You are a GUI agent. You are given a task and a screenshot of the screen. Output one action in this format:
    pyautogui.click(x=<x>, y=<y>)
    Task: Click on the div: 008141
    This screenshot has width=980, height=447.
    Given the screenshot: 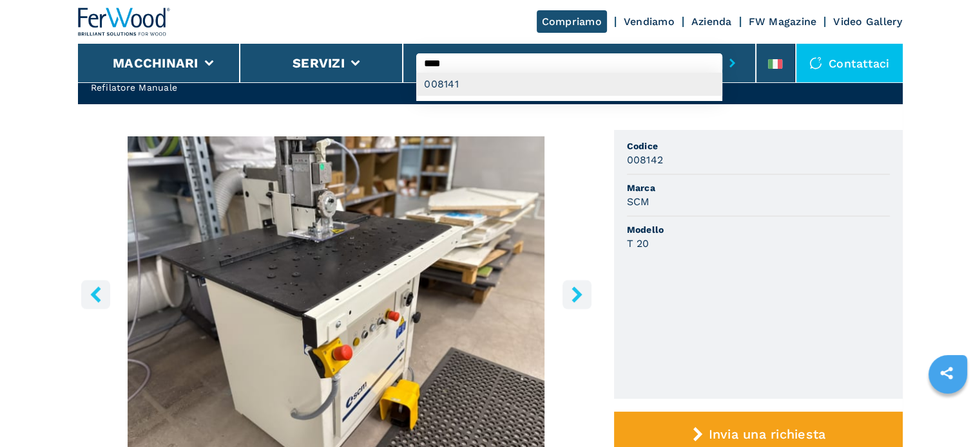 What is the action you would take?
    pyautogui.click(x=568, y=85)
    